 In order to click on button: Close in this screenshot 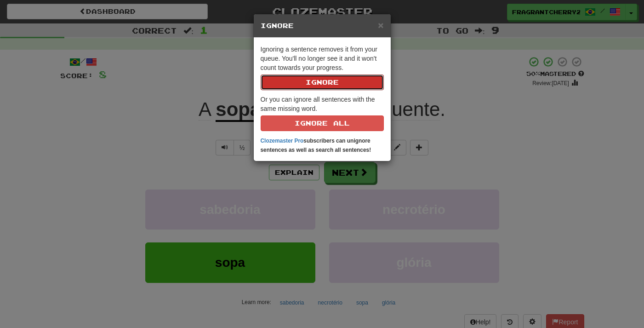, I will do `click(381, 25)`.